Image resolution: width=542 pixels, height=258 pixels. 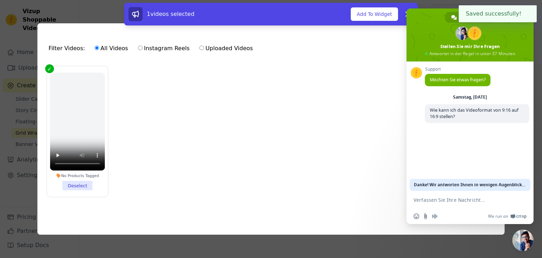 I want to click on span: Audionachricht aufzeichnen, so click(x=435, y=216).